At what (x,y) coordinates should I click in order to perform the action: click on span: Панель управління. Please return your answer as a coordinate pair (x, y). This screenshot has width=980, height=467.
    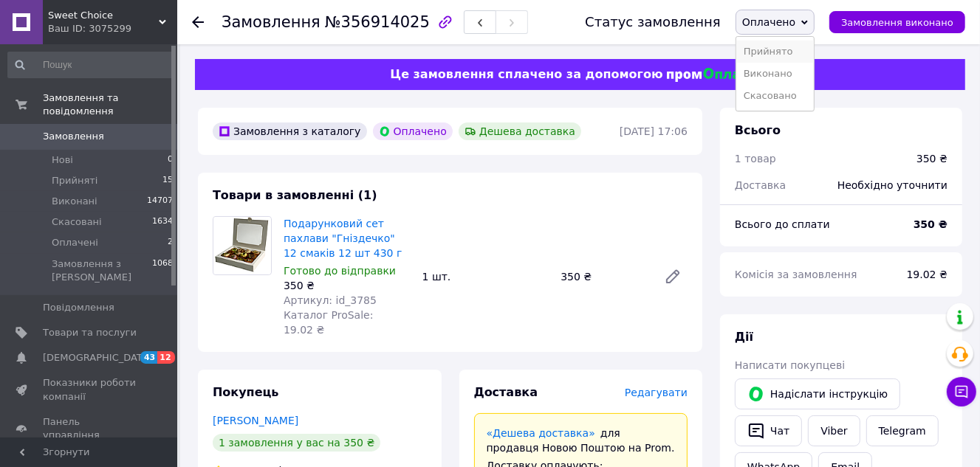
    Looking at the image, I should click on (89, 429).